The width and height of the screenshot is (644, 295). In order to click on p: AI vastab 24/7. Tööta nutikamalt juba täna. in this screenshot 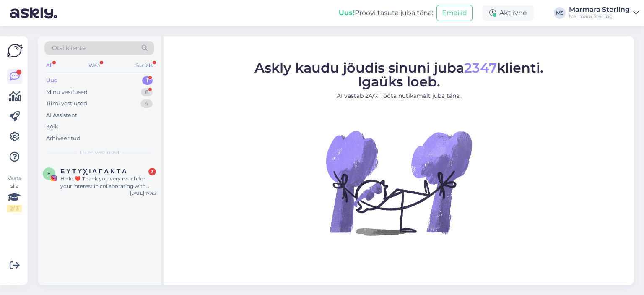, I will do `click(399, 96)`.